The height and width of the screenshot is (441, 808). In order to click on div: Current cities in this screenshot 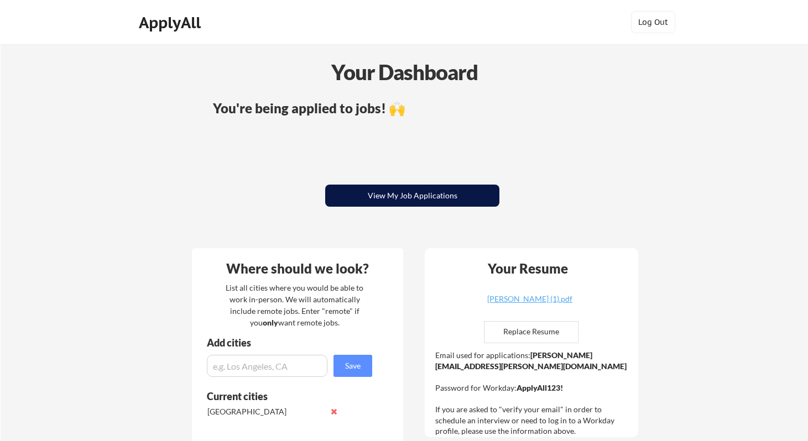, I will do `click(283, 397)`.